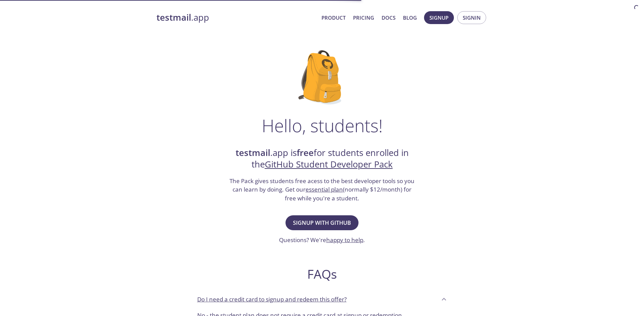 Image resolution: width=644 pixels, height=316 pixels. Describe the element at coordinates (324, 189) in the screenshot. I see `a: essential plan` at that location.